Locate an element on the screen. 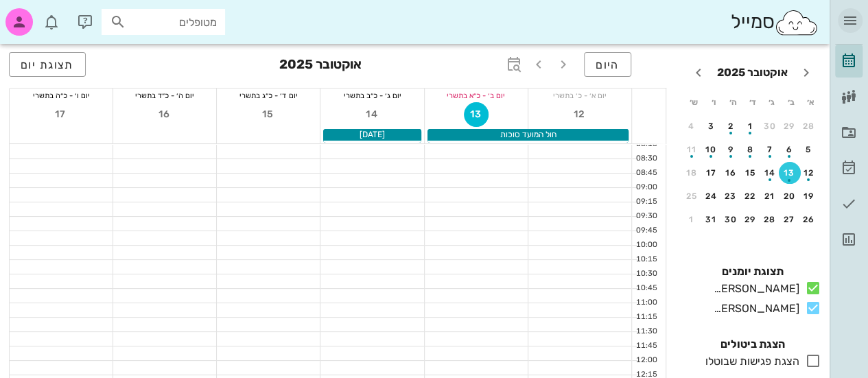 This screenshot has height=378, width=868. th: ו׳ is located at coordinates (713, 102).